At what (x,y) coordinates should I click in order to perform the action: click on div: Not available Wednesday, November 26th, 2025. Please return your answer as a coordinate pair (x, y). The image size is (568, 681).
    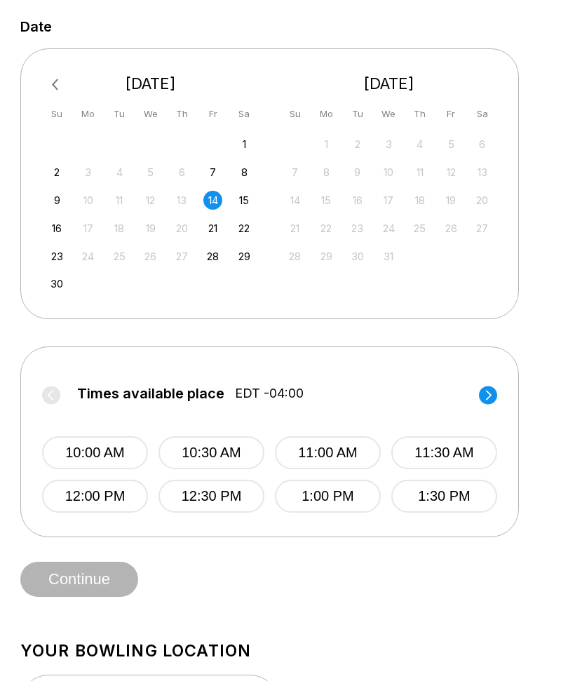
    Looking at the image, I should click on (150, 256).